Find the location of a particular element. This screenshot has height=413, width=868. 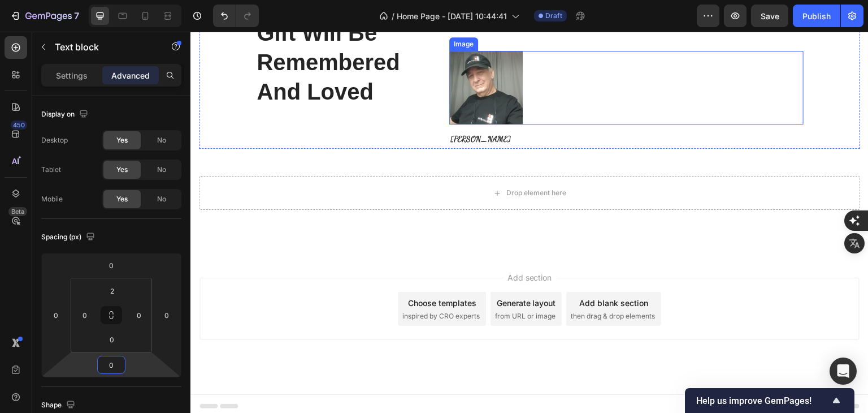

div: Desktop is located at coordinates (54, 140).